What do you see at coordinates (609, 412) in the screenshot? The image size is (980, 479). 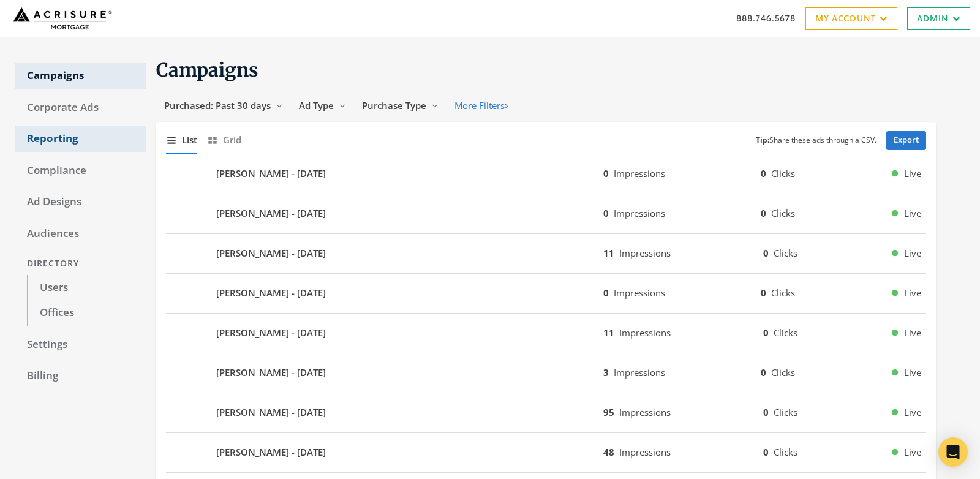 I see `b: 95` at bounding box center [609, 412].